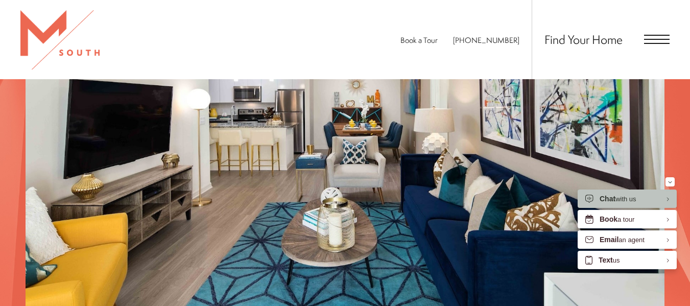 The height and width of the screenshot is (306, 690). Describe the element at coordinates (419, 40) in the screenshot. I see `a: Book a Tour` at that location.